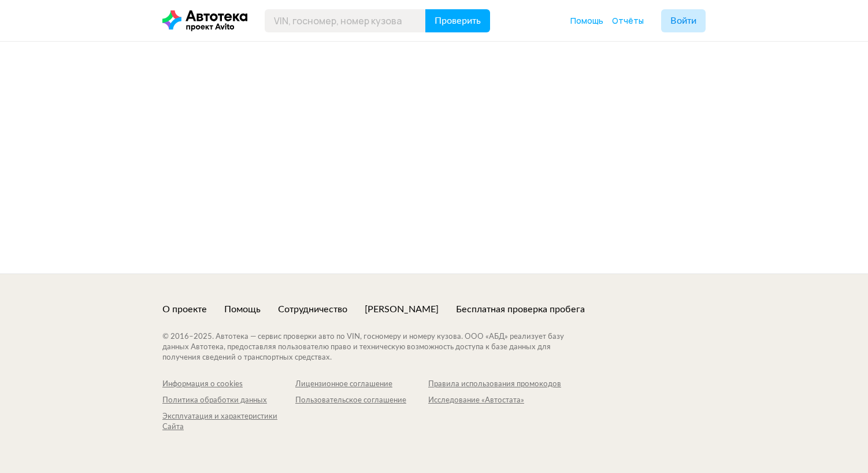 This screenshot has width=868, height=473. What do you see at coordinates (362, 385) in the screenshot?
I see `div: Лицензионное соглашение` at bounding box center [362, 385].